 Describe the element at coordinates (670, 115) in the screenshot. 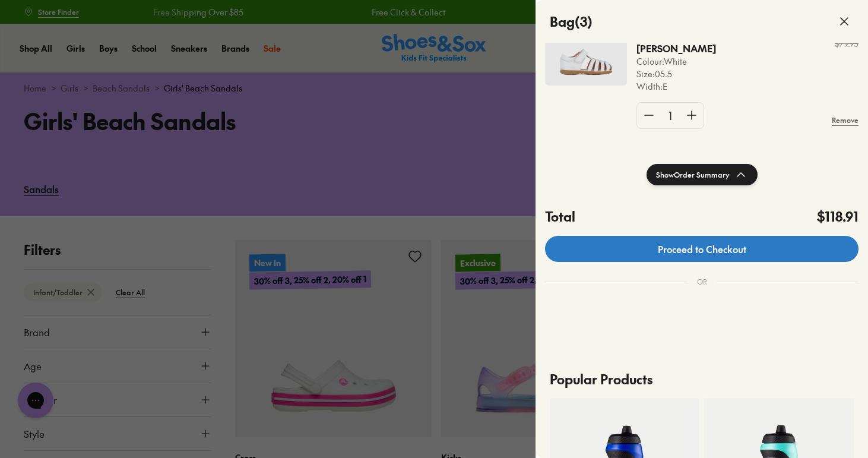

I see `div: 1` at that location.